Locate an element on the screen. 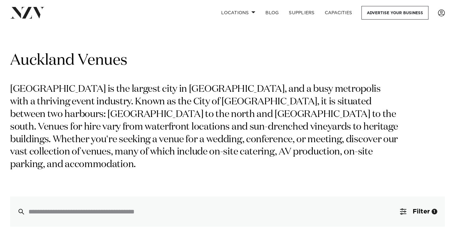 The image size is (455, 233). span: Filter is located at coordinates (421, 212).